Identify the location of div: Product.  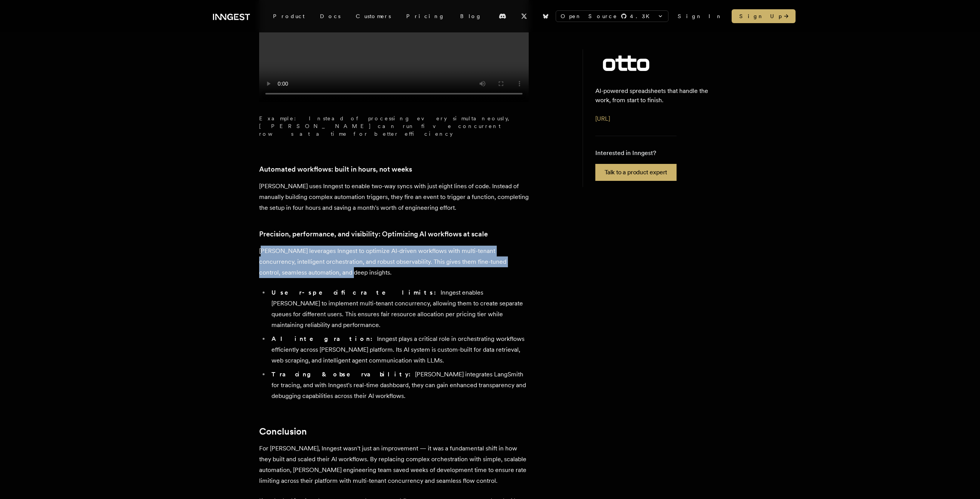
(289, 16).